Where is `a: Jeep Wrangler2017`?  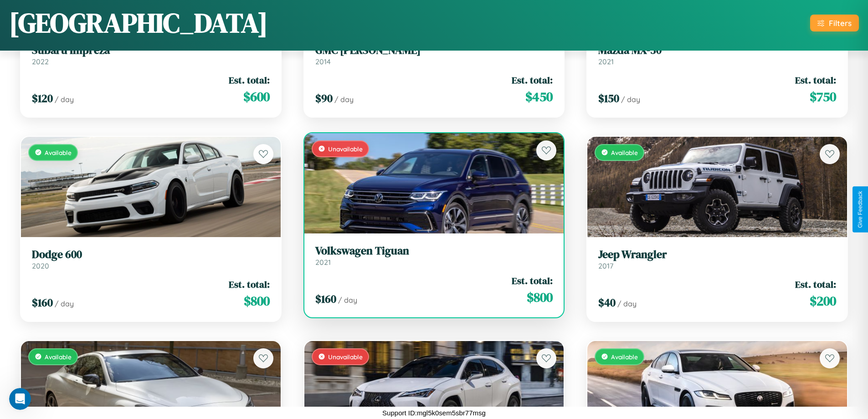 a: Jeep Wrangler2017 is located at coordinates (718, 259).